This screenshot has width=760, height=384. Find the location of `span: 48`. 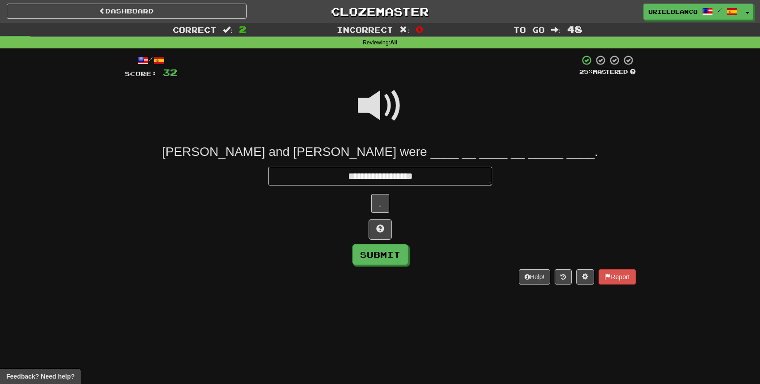

span: 48 is located at coordinates (575, 29).